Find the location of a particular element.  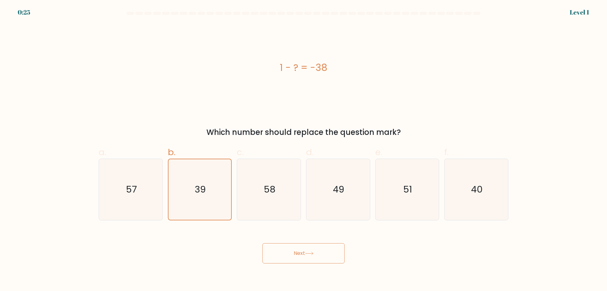

text: 40 is located at coordinates (477, 189).